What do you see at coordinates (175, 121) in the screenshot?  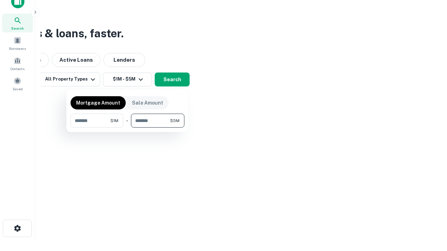 I see `span: $5M` at bounding box center [175, 121].